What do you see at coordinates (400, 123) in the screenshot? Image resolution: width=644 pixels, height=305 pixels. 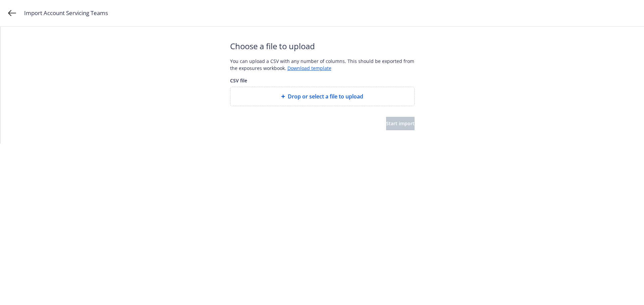 I see `span: Start import` at bounding box center [400, 123].